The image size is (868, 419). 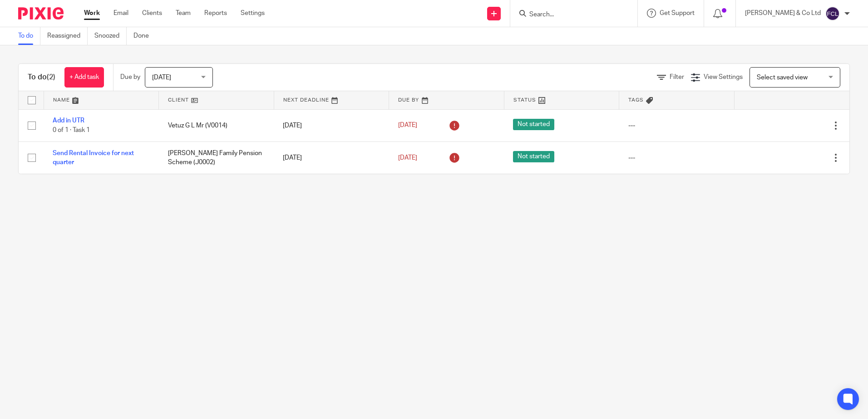 What do you see at coordinates (183, 14) in the screenshot?
I see `a: Team` at bounding box center [183, 14].